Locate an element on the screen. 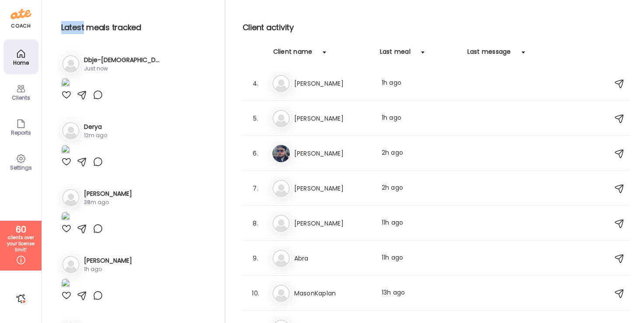  div: coach is located at coordinates (20, 26).